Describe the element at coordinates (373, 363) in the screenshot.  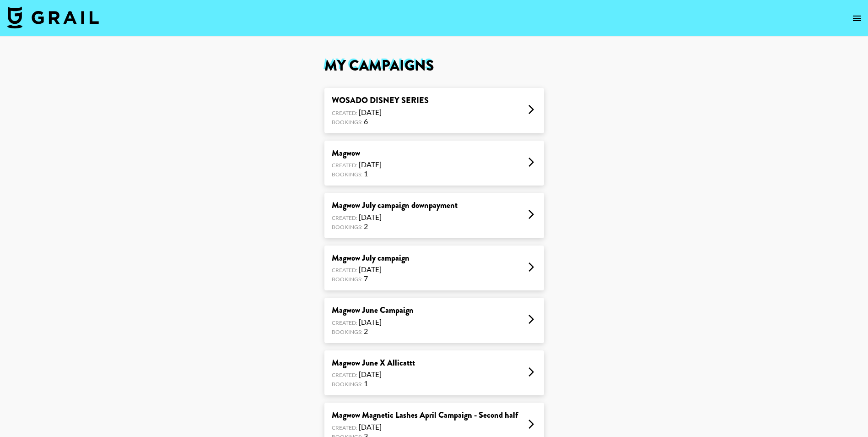
I see `div: Magwow June X Allicattt` at that location.